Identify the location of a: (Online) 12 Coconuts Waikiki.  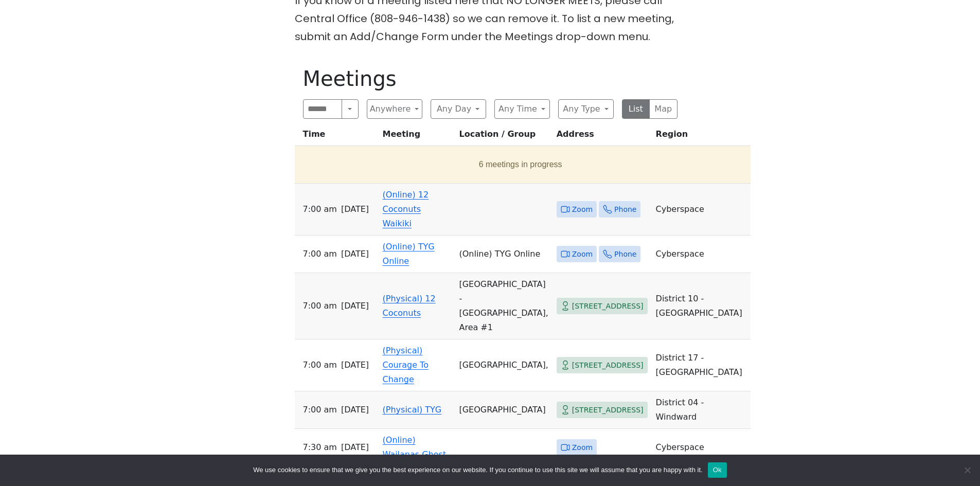
(406, 208).